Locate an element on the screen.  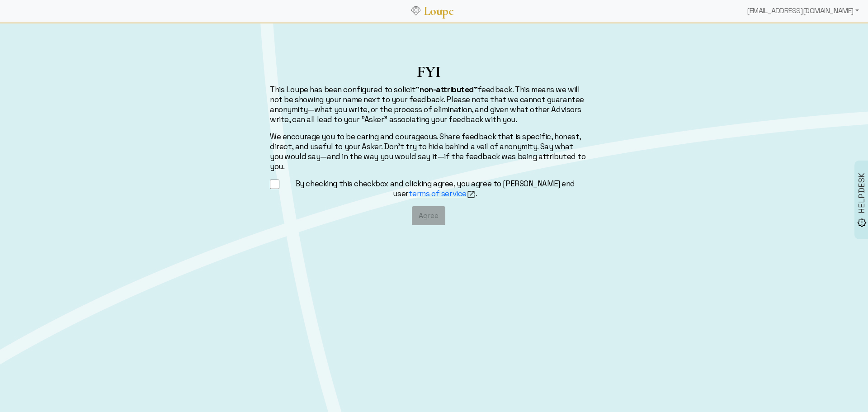
p: This Loupe has been configured to solicit feedback. This means we will not be showing your name n... is located at coordinates (428, 105).